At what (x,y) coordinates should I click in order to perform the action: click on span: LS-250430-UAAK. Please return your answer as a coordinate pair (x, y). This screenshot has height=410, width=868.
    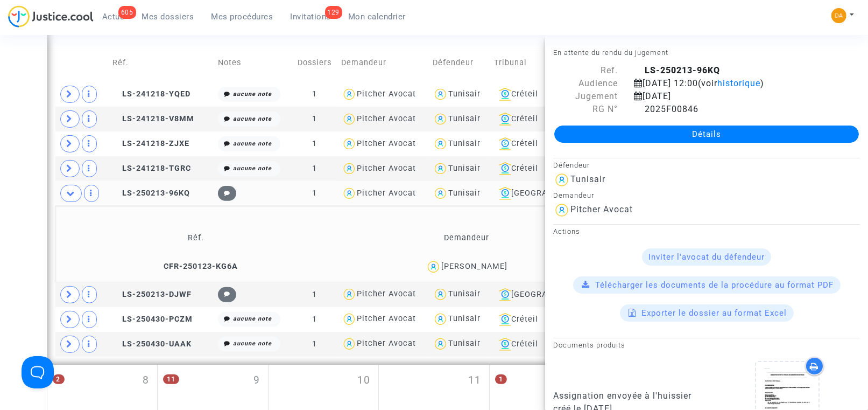
    Looking at the image, I should click on (152, 344).